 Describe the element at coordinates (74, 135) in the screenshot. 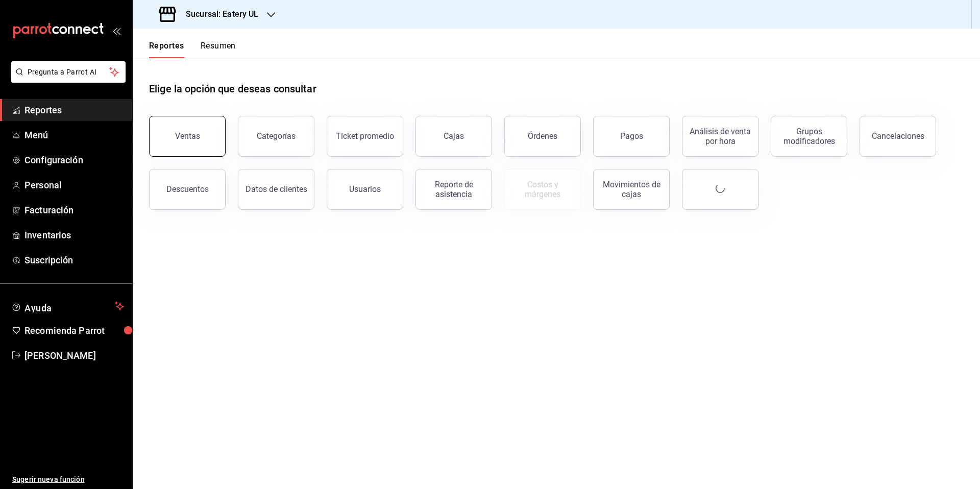

I see `span: Menú` at that location.